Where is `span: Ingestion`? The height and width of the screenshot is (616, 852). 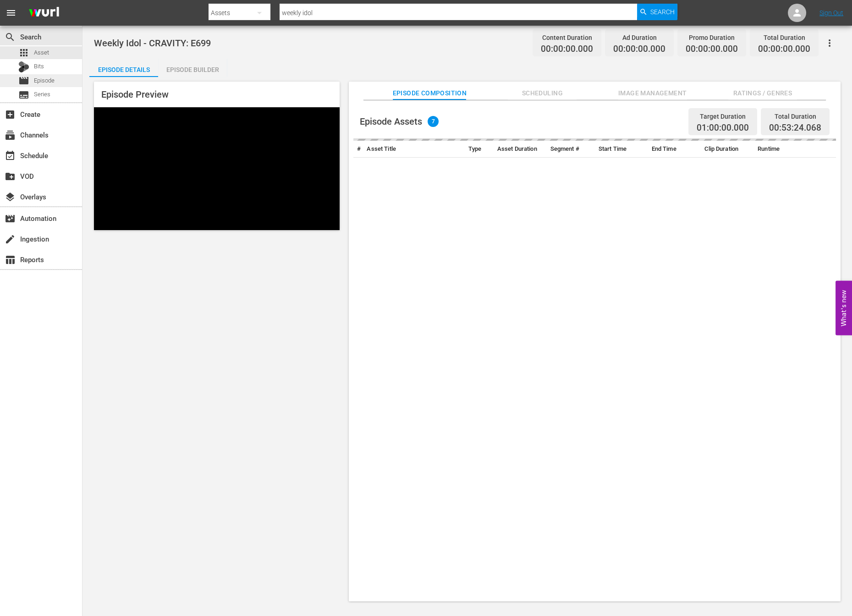
span: Ingestion is located at coordinates (11, 240).